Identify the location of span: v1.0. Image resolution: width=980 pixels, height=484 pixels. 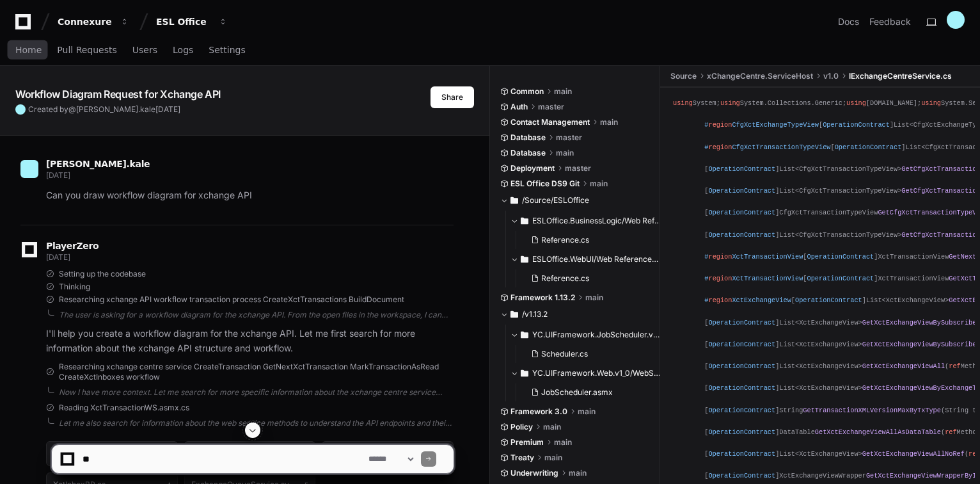
(831, 76).